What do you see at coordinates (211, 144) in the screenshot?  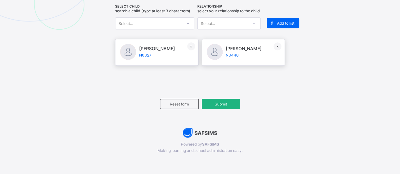 I see `b: SAFSIMS` at bounding box center [211, 144].